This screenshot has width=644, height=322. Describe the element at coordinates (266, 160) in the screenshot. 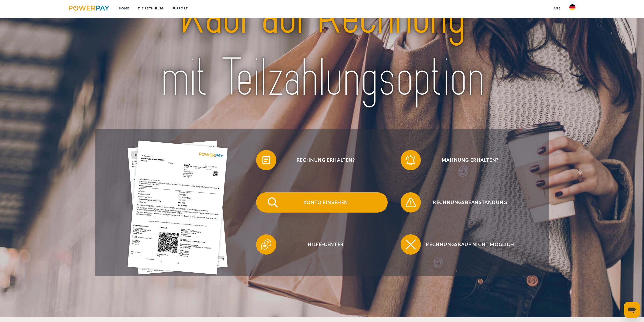

I see `img: qb_bill.svg` at that location.